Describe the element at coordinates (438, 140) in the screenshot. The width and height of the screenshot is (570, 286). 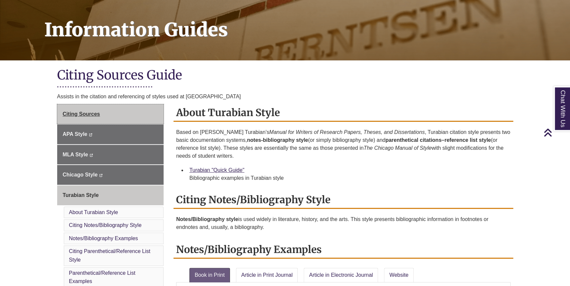
I see `strong: parenthetical citations–reference list style` at that location.